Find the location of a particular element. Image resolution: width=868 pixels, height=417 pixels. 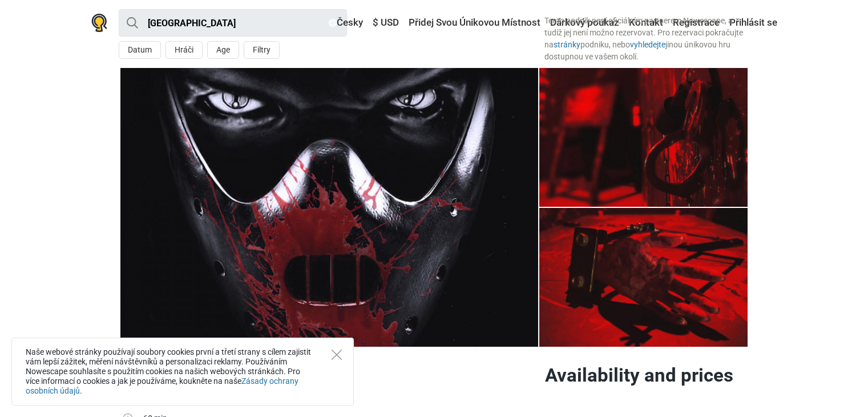

img: Nowescape logo is located at coordinates (99, 23).